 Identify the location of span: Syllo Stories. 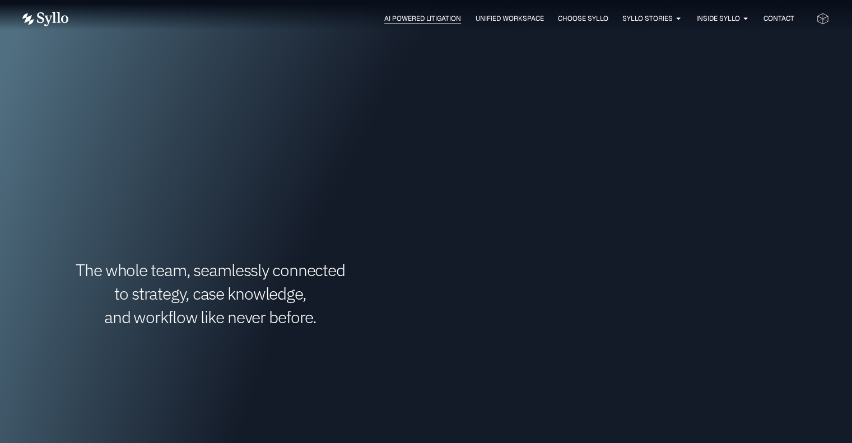
(647, 18).